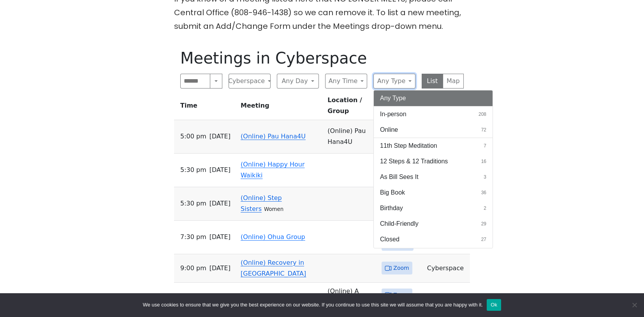 This screenshot has height=317, width=644. Describe the element at coordinates (483, 239) in the screenshot. I see `span: 27 results` at that location.